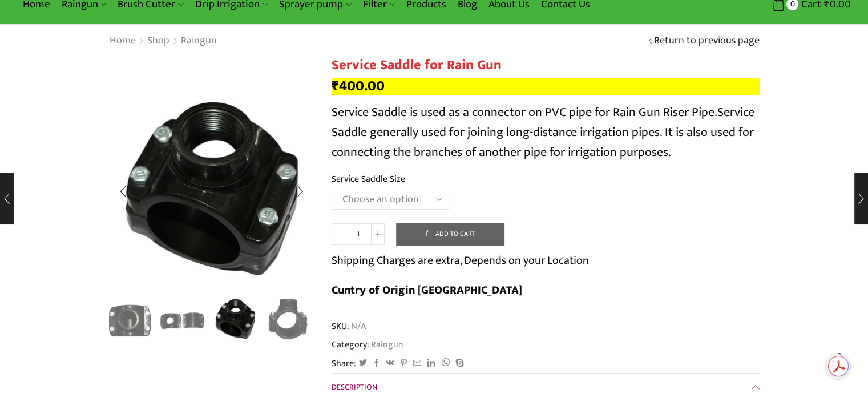  Describe the element at coordinates (182, 320) in the screenshot. I see `a: 10` at that location.